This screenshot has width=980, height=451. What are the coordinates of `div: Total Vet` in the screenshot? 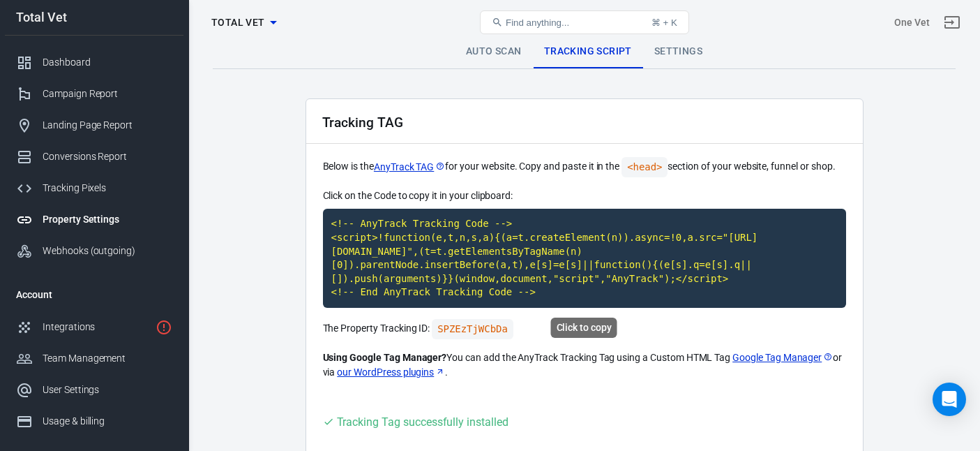 It's located at (94, 17).